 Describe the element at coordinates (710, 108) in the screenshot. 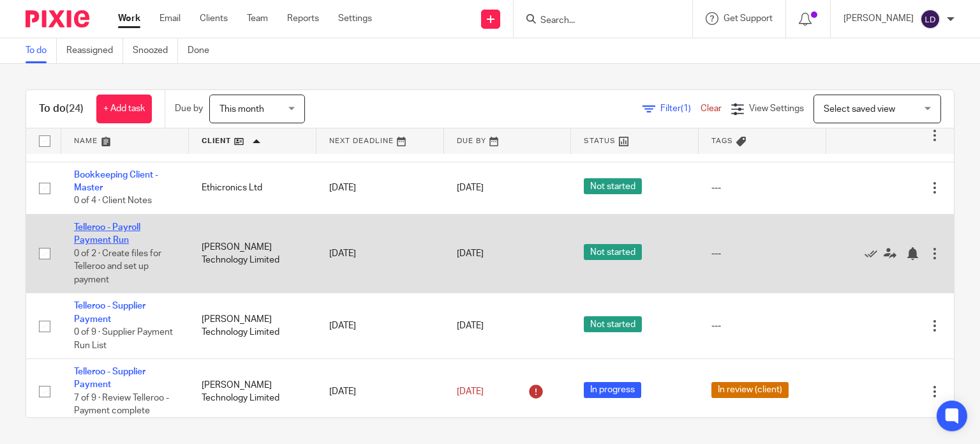

I see `a: Clear` at that location.